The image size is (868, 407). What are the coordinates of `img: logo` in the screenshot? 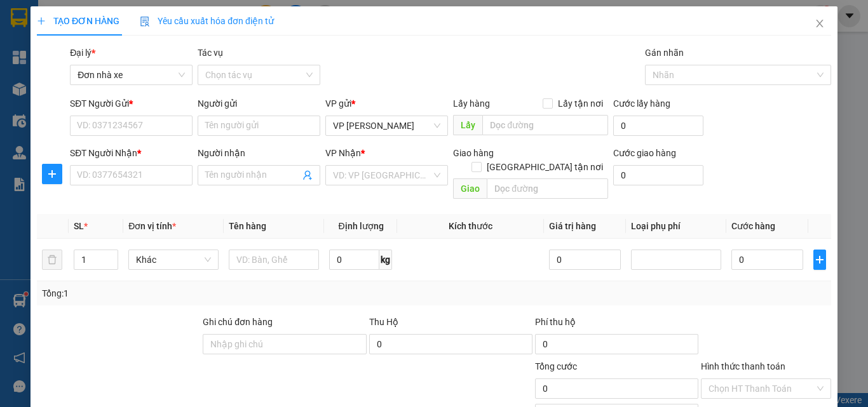 It's located at (41, 49).